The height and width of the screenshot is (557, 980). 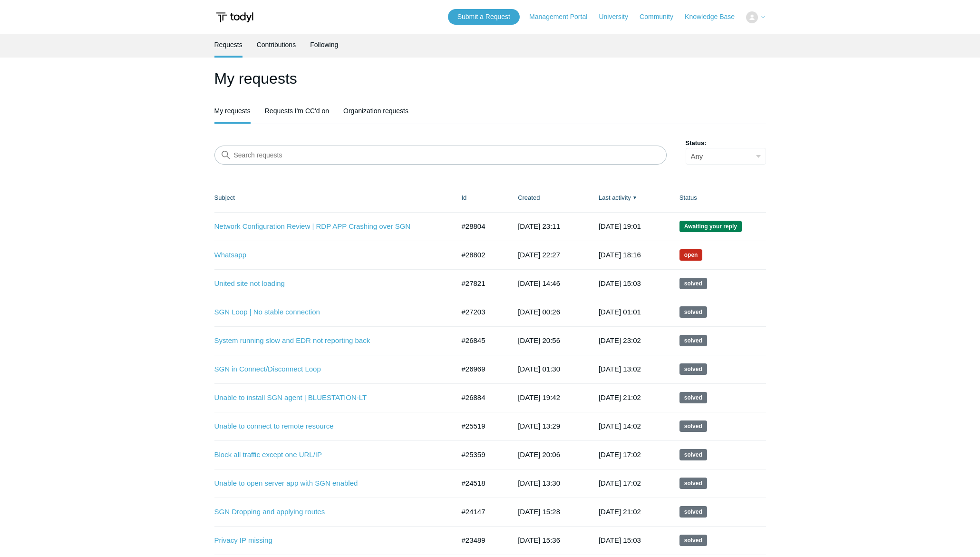 What do you see at coordinates (538, 482) in the screenshot?
I see `time: 2025-04-28T13:30:54+00:00` at bounding box center [538, 482].